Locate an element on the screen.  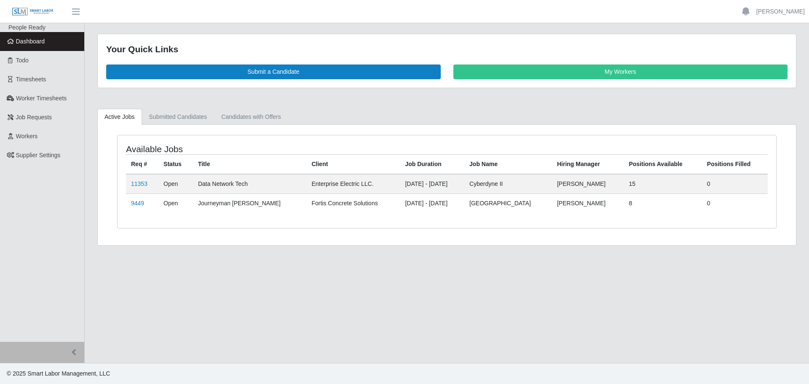
a: Active Jobs is located at coordinates (120, 117).